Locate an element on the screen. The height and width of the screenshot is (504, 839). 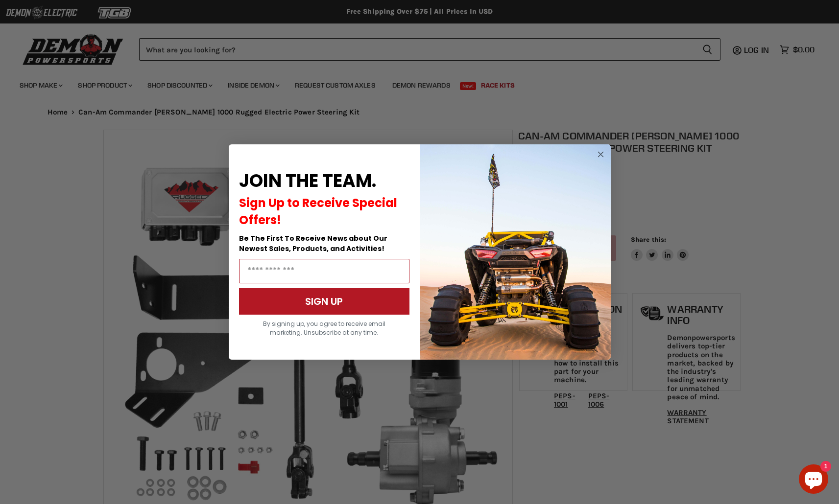
span: By signing up, you agree to receive email marketing. Unsubscribe at any time. is located at coordinates (324, 328).